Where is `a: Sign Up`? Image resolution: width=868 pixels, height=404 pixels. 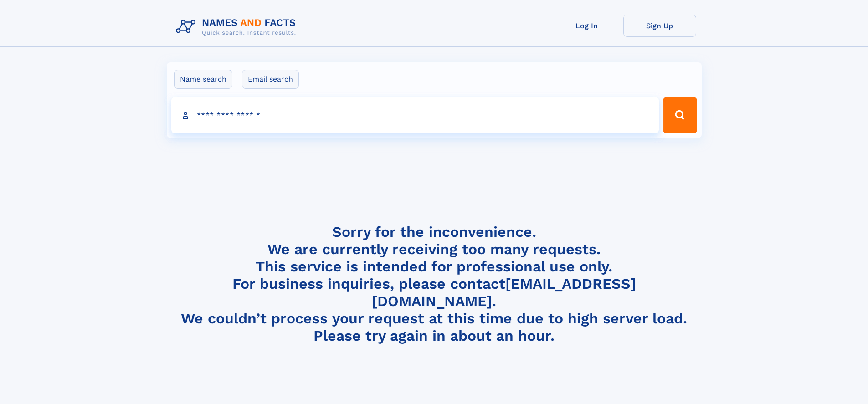
a: Sign Up is located at coordinates (659, 25).